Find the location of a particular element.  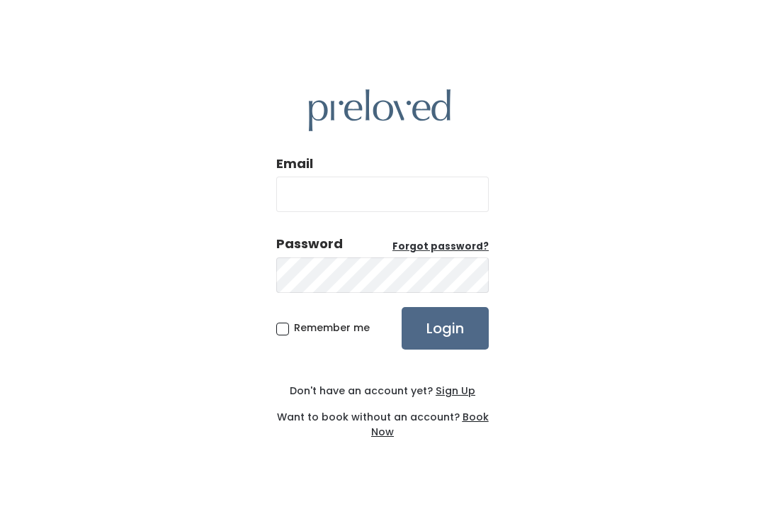

input: Login is located at coordinates (445, 328).